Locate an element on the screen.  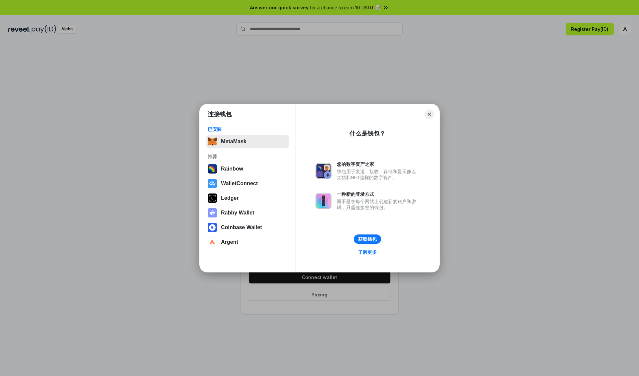
button: Coinbase Wallet is located at coordinates (247, 227).